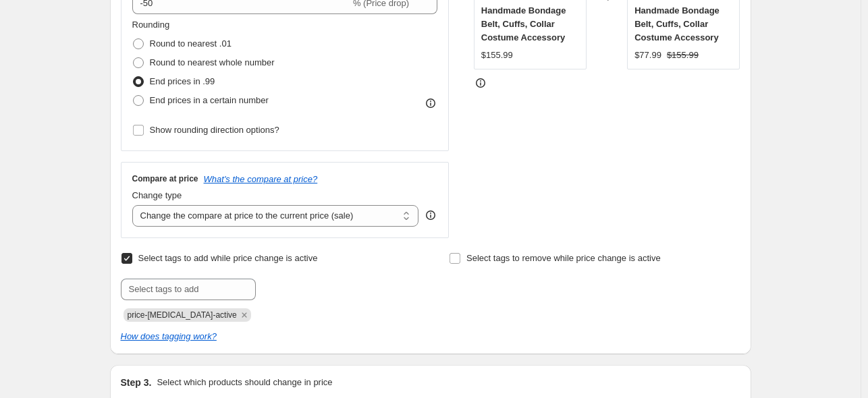  What do you see at coordinates (157, 195) in the screenshot?
I see `span: Change type` at bounding box center [157, 195].